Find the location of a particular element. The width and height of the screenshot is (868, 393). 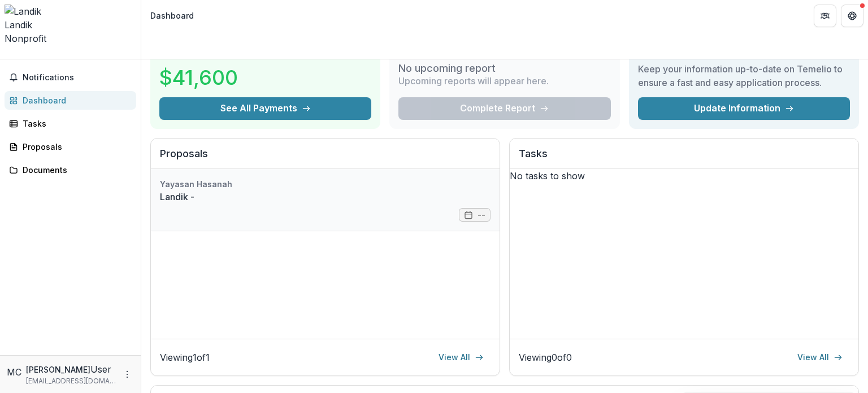

button: Notifications is located at coordinates (70, 77).